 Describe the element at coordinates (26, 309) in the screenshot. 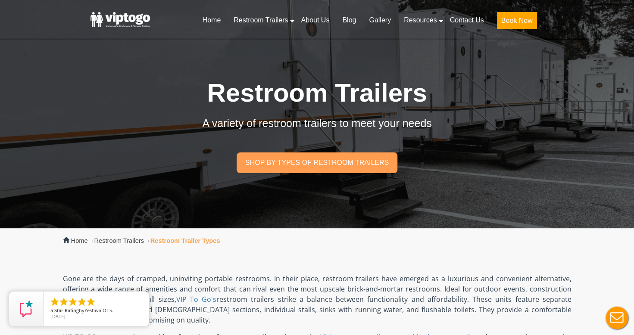

I see `img: Review Rating` at that location.